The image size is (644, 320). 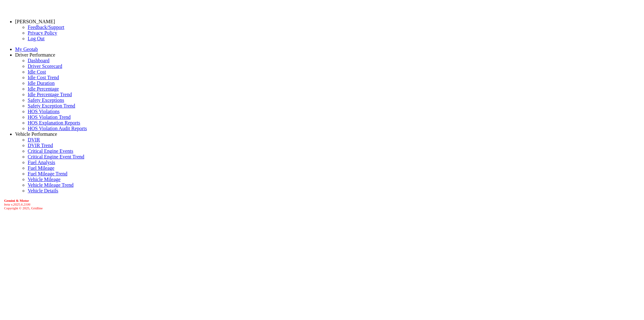 What do you see at coordinates (16, 201) in the screenshot?
I see `b: Gemini & Motor` at bounding box center [16, 201].